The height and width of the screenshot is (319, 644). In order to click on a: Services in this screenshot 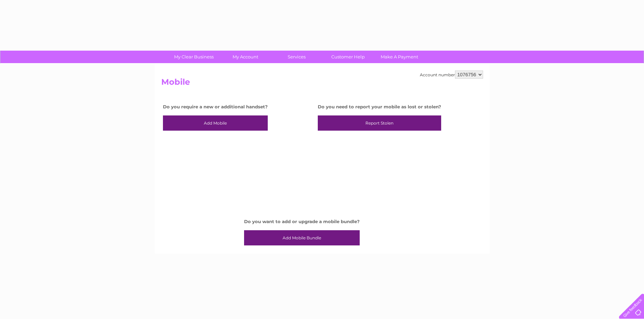, I will do `click(296, 57)`.